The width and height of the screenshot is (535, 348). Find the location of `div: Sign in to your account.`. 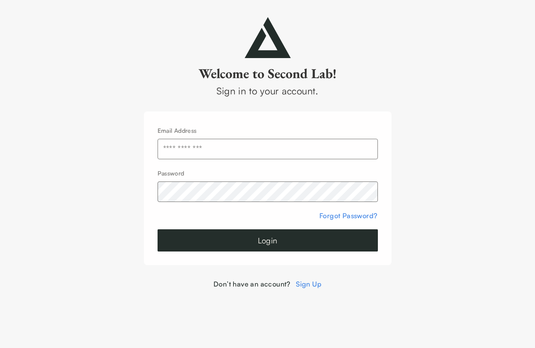

div: Sign in to your account. is located at coordinates (268, 90).